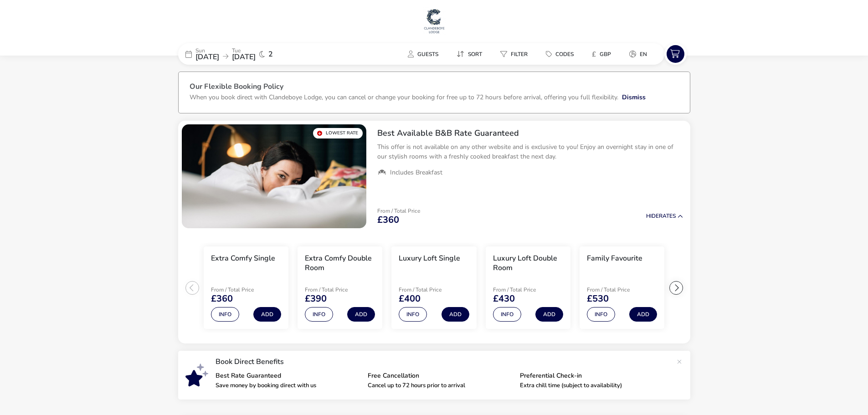 This screenshot has width=868, height=415. What do you see at coordinates (428, 54) in the screenshot?
I see `span: Guests` at bounding box center [428, 54].